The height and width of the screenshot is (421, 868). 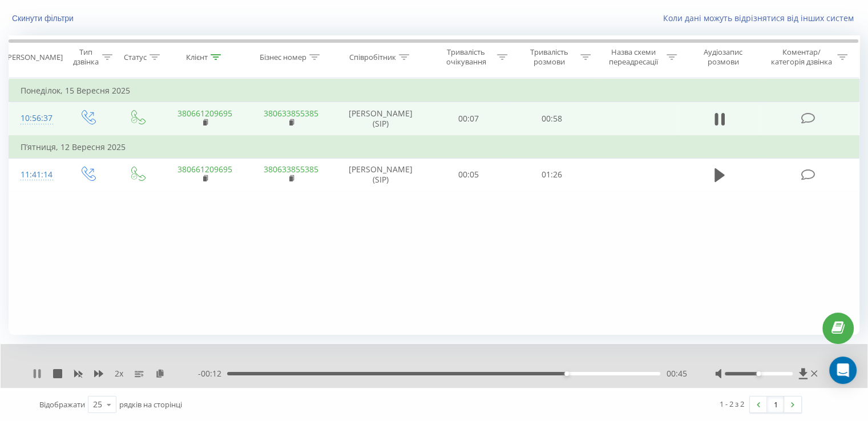 I want to click on div: 10:56:37, so click(x=35, y=118).